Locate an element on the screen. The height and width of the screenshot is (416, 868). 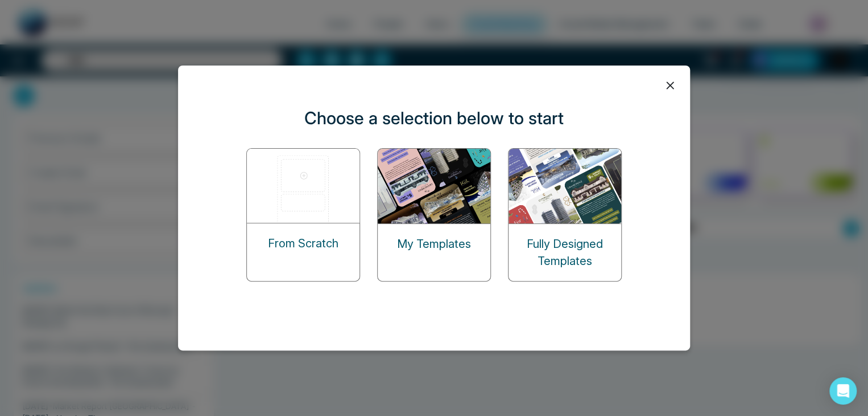
img: designed-templates.png is located at coordinates (565, 185).